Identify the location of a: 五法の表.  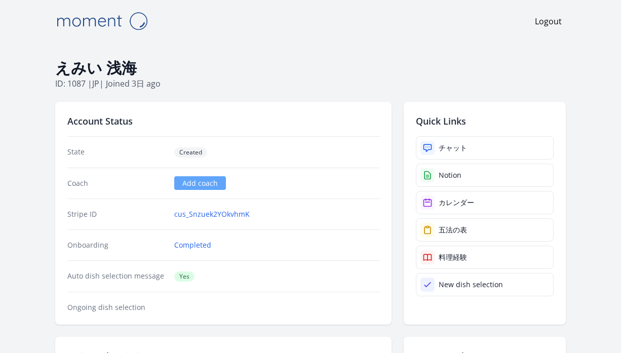
(485, 230).